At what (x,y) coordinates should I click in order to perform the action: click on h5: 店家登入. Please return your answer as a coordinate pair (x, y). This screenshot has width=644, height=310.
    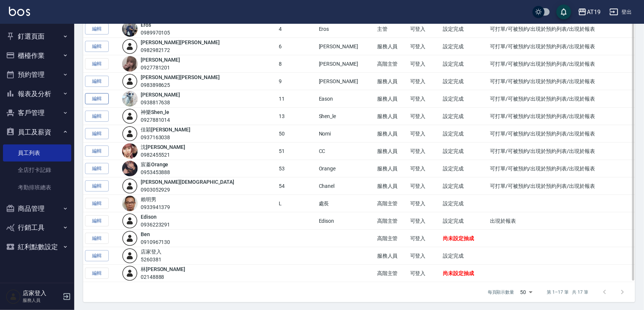
    Looking at the image, I should click on (41, 293).